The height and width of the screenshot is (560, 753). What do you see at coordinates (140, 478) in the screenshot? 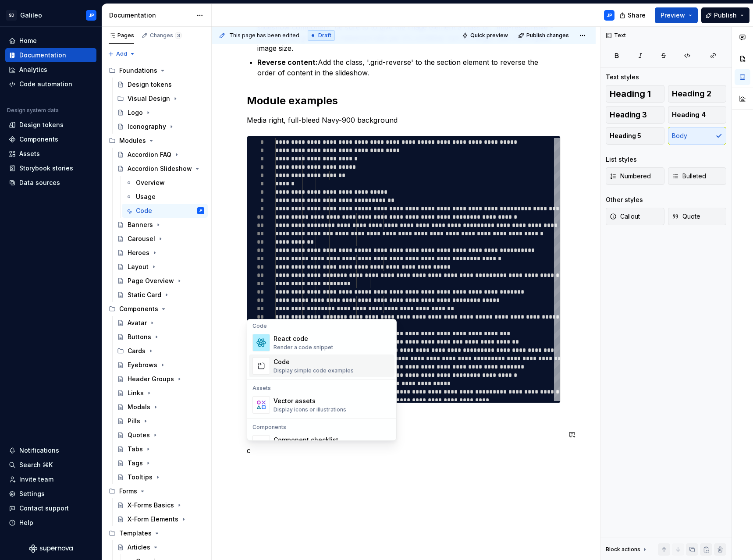
I see `div: Tooltips` at bounding box center [140, 478].